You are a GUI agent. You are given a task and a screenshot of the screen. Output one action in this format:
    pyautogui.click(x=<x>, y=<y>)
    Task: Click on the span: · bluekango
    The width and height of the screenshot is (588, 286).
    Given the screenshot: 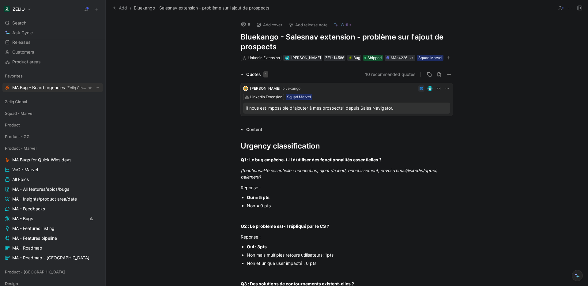 What is the action you would take?
    pyautogui.click(x=290, y=88)
    